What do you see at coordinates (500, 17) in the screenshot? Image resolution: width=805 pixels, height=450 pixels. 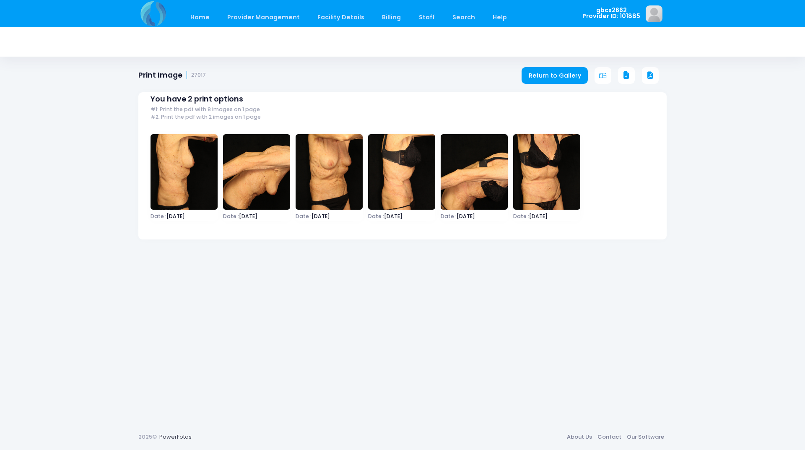 I see `a: Help` at bounding box center [500, 17].